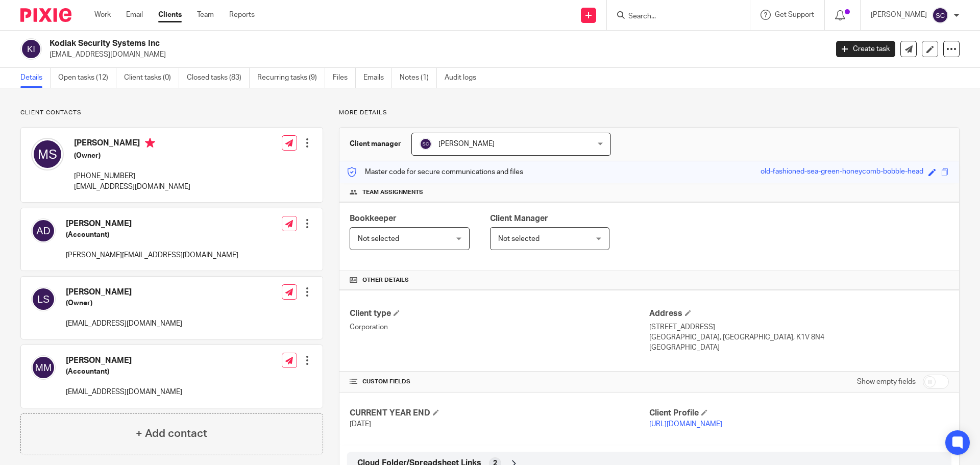  Describe the element at coordinates (152, 78) in the screenshot. I see `a: Client tasks (0)` at that location.